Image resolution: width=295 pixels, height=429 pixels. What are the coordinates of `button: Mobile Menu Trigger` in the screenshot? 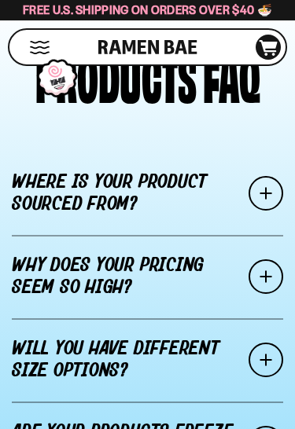 It's located at (39, 47).